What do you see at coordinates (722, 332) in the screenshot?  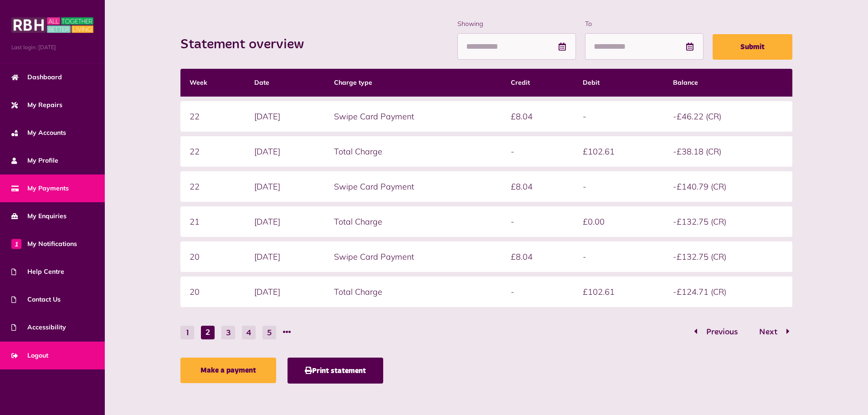 I see `span: Previous` at bounding box center [722, 332].